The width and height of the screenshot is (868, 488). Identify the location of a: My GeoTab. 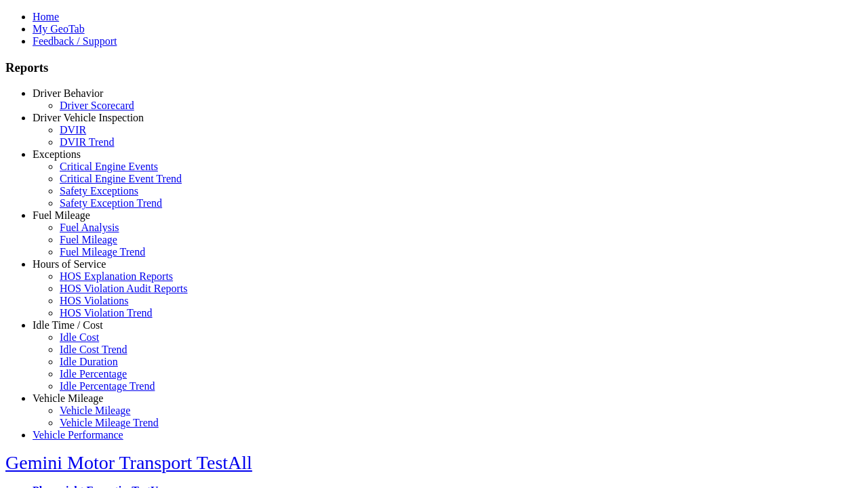
(58, 28).